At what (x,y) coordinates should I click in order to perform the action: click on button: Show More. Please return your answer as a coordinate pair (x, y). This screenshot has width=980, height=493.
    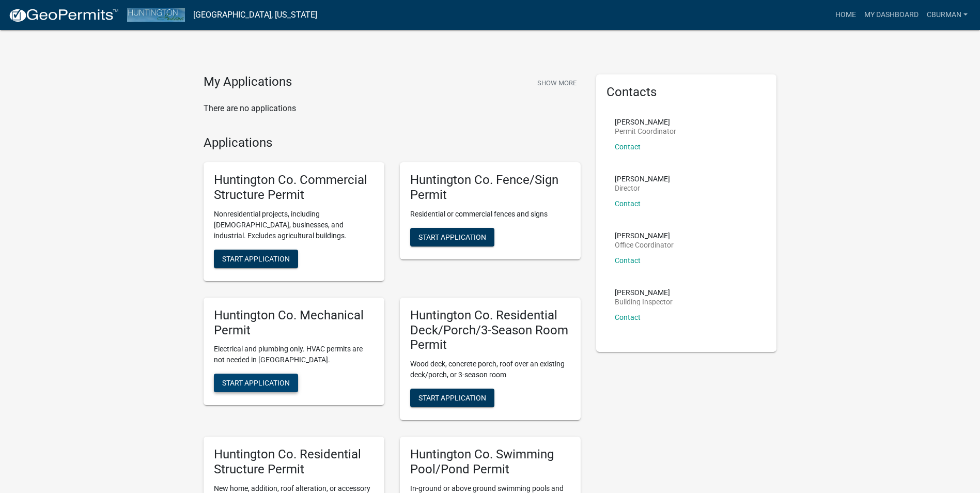
    Looking at the image, I should click on (556, 83).